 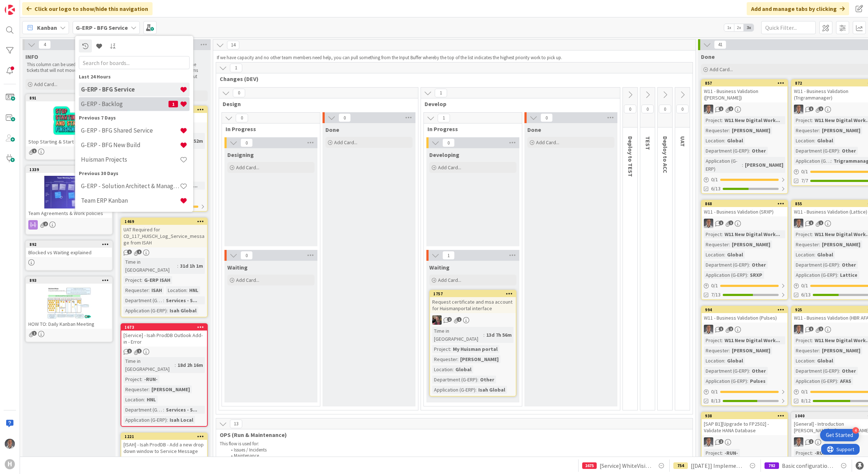 I want to click on div: Pulses, so click(x=758, y=381).